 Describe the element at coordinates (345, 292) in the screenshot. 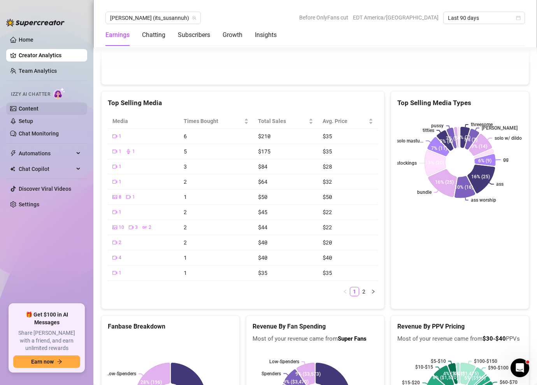

I see `li: Previous Page` at that location.